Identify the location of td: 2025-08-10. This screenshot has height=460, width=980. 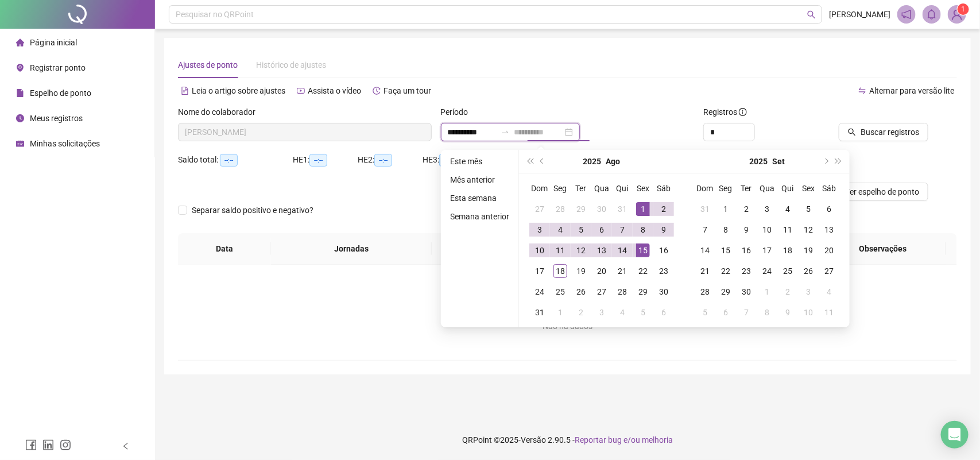
(539, 250).